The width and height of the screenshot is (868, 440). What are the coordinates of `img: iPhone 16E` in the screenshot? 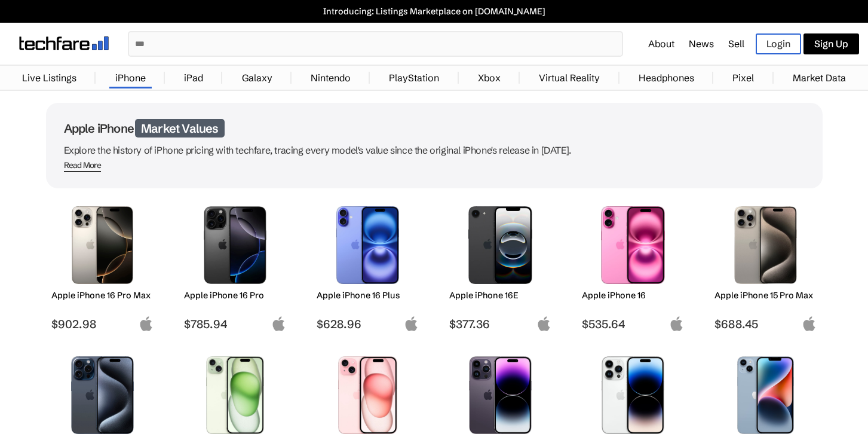 It's located at (500, 245).